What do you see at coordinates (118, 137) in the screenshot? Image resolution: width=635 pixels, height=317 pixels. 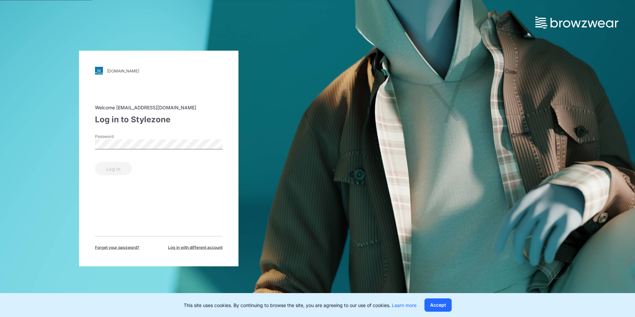 I see `label: Password` at bounding box center [118, 137].